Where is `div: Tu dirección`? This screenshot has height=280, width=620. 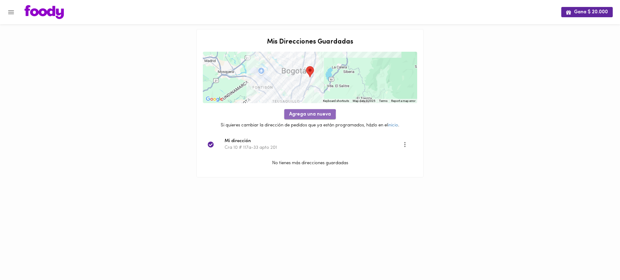
div: Tu dirección is located at coordinates (310, 72).